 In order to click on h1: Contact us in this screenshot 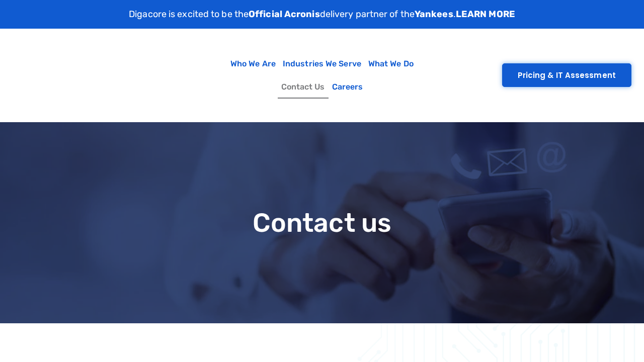, I will do `click(322, 223)`.